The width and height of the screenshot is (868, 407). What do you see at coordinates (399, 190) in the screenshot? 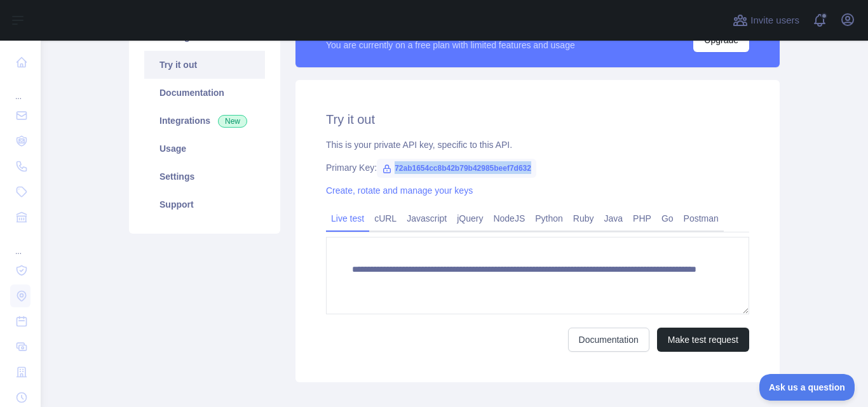
I see `a: Create, rotate and manage your keys` at bounding box center [399, 190].